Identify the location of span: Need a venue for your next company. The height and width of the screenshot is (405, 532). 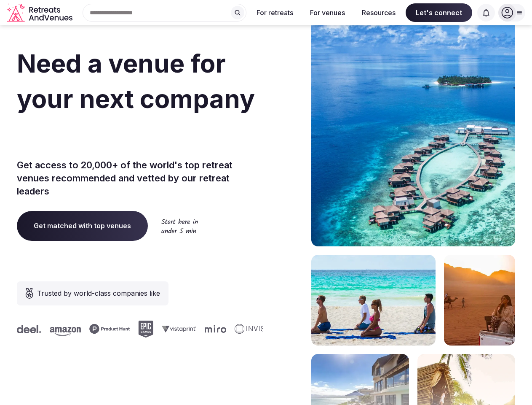
(136, 81).